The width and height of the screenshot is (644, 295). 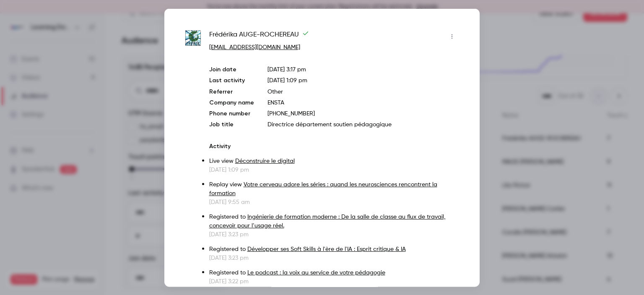 I want to click on img: website_grey.svg, so click(x=17, y=25).